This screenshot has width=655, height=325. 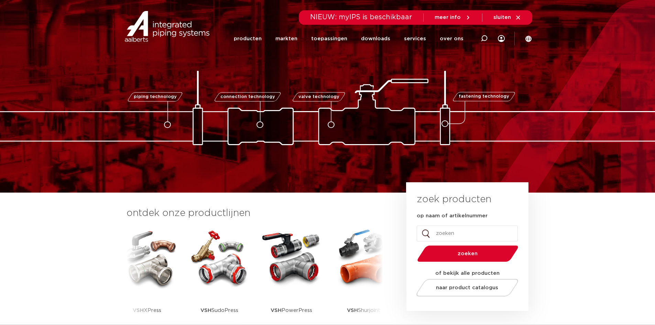 What do you see at coordinates (349, 39) in the screenshot?
I see `nav: Menu` at bounding box center [349, 39].